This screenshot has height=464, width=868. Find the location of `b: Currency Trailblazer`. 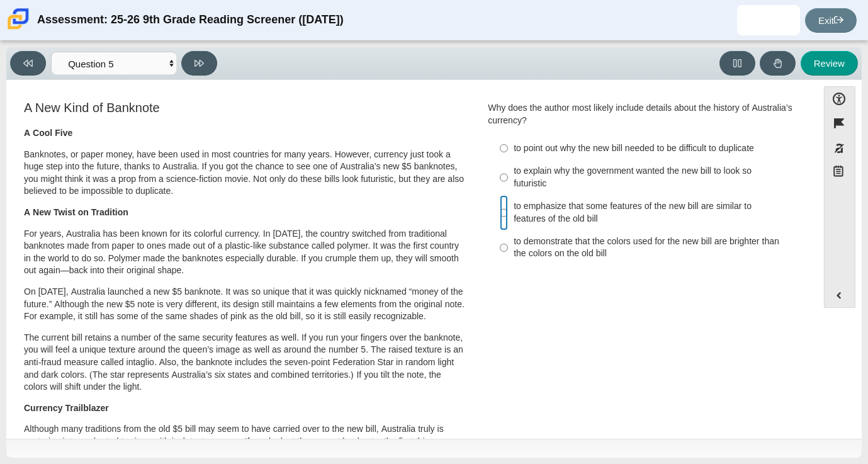

b: Currency Trailblazer is located at coordinates (66, 408).